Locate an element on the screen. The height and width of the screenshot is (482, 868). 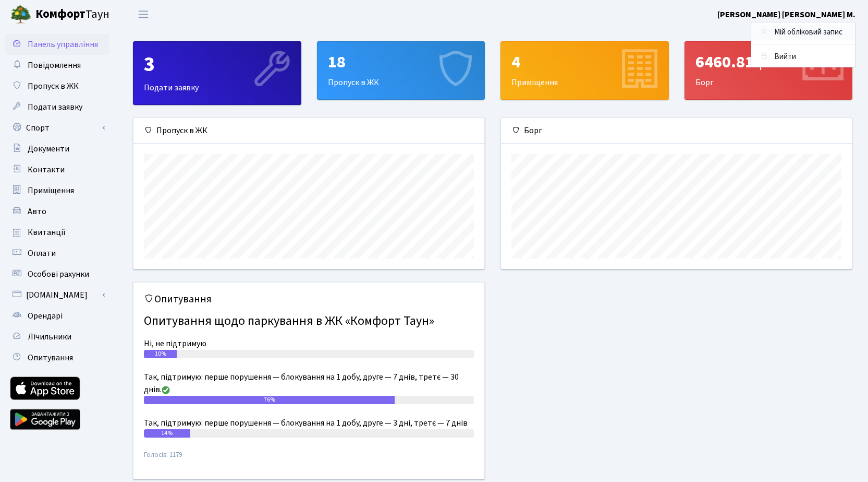
a: Спорт is located at coordinates (58, 128).